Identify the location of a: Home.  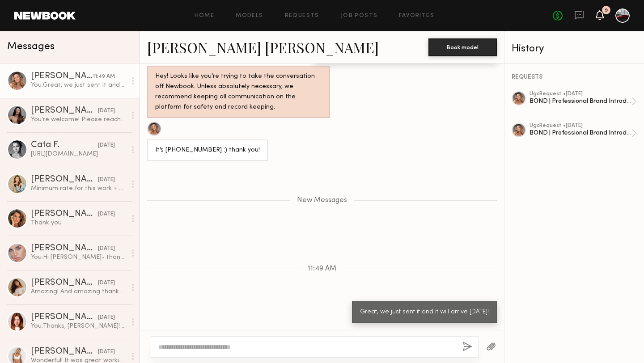
(204, 15).